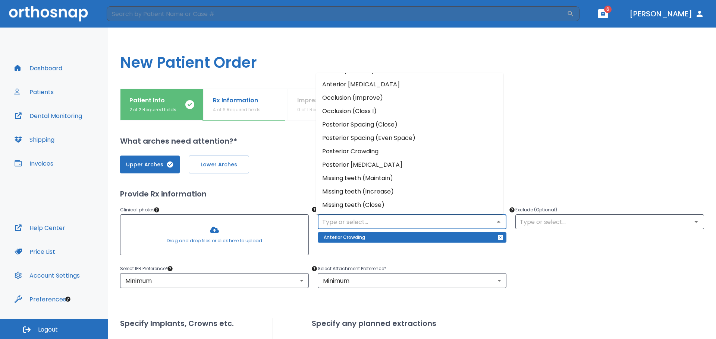 This screenshot has width=716, height=339. I want to click on li: Posterior Crowding, so click(410, 152).